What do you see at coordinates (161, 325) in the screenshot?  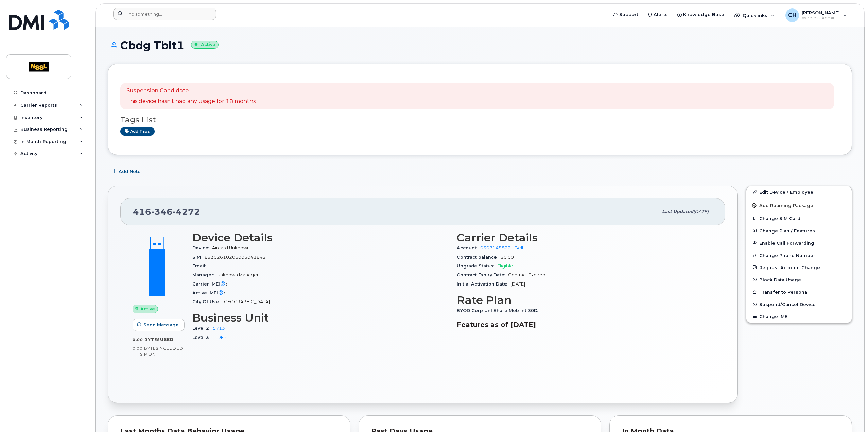 I see `span: Send Message` at bounding box center [161, 325].